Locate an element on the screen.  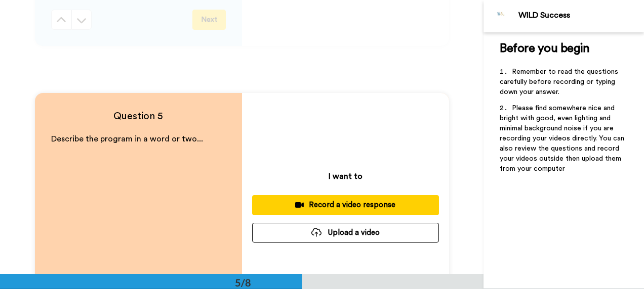
p: I want to is located at coordinates (345, 176).